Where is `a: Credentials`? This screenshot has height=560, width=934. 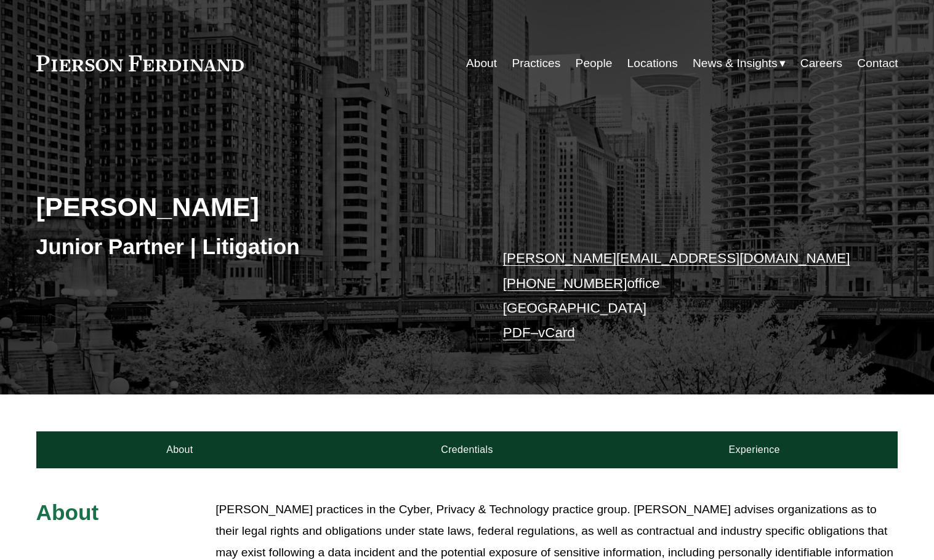 a: Credentials is located at coordinates (467, 450).